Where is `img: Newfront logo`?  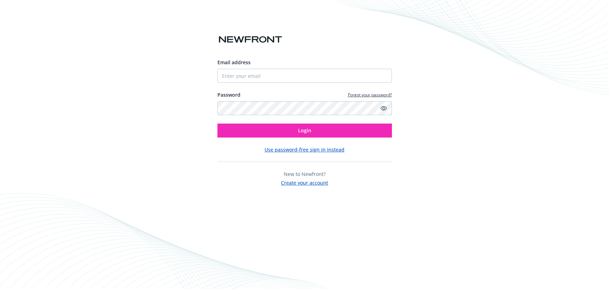 img: Newfront logo is located at coordinates (250, 39).